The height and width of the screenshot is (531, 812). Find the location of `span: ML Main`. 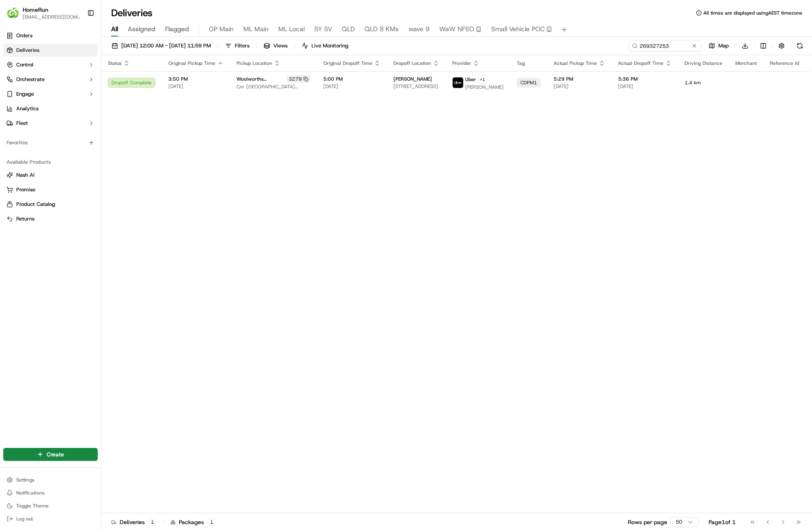

span: ML Main is located at coordinates (256, 29).